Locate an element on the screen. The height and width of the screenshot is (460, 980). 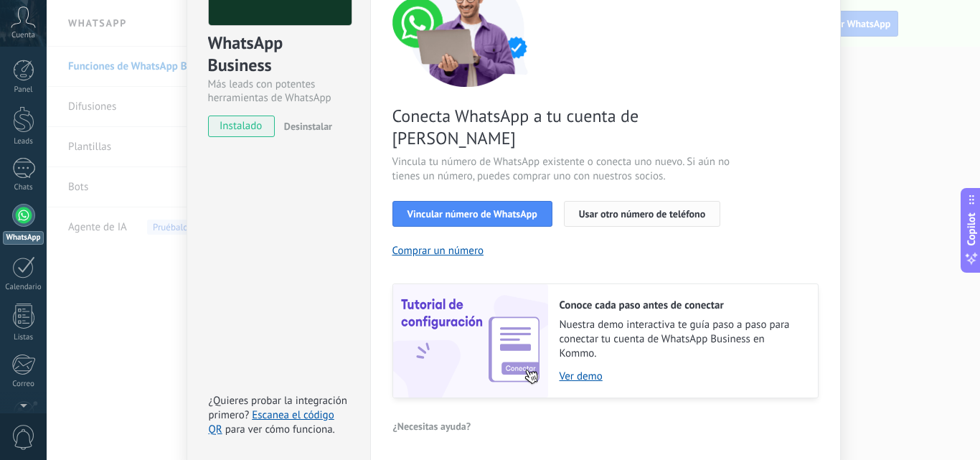
div: Listas is located at coordinates (24, 337).